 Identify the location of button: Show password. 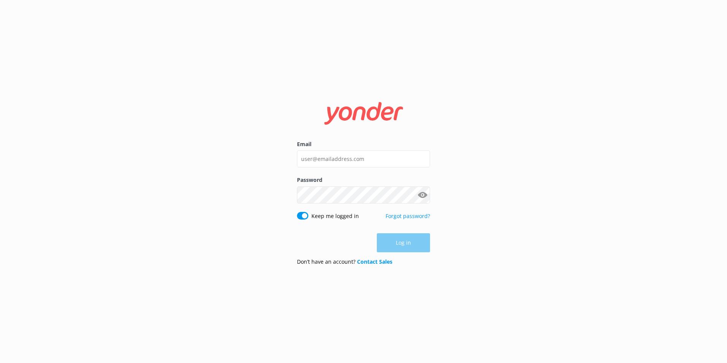
(423, 195).